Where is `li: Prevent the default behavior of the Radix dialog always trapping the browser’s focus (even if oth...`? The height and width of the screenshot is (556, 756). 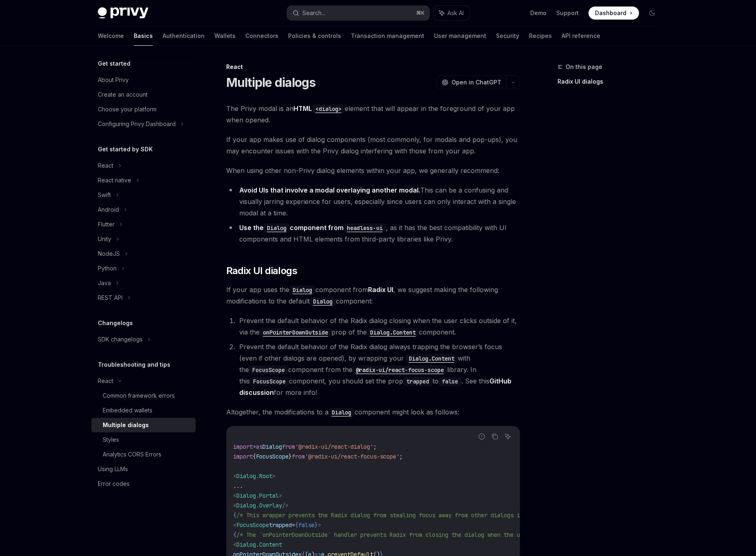
li: Prevent the default behavior of the Radix dialog always trapping the browser’s focus (even if oth... is located at coordinates (378, 369).